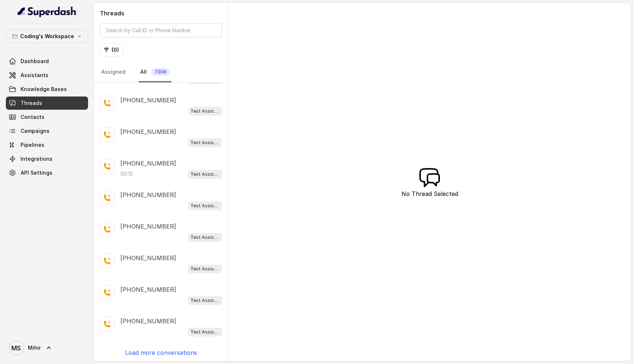  Describe the element at coordinates (47, 173) in the screenshot. I see `a: API Settings` at that location.